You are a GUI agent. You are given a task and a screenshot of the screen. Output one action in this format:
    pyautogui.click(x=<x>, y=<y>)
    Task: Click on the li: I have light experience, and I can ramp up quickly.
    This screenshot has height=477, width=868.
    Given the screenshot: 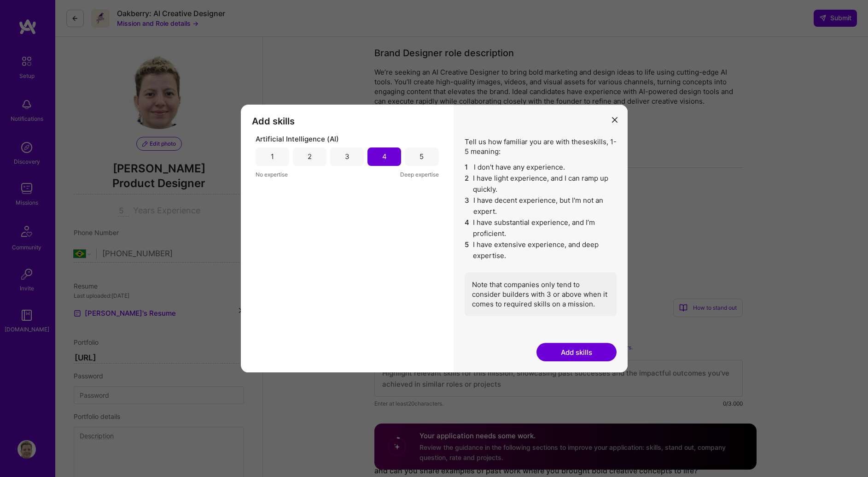 What is the action you would take?
    pyautogui.click(x=541, y=184)
    